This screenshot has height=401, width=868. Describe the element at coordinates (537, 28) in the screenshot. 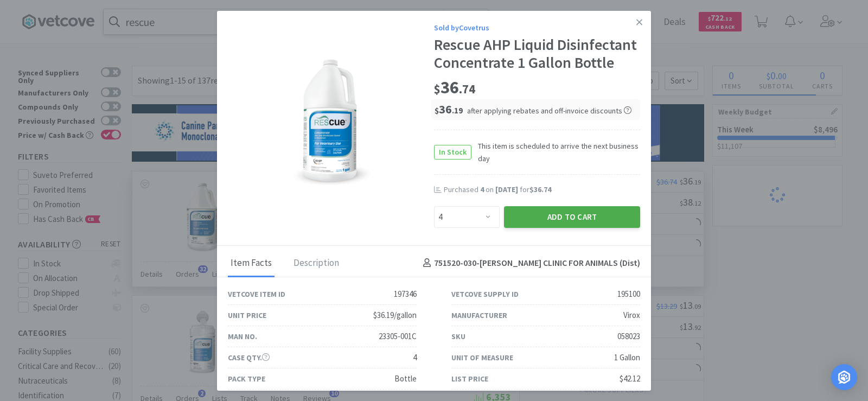

I see `div: Sold by Covetrus` at that location.